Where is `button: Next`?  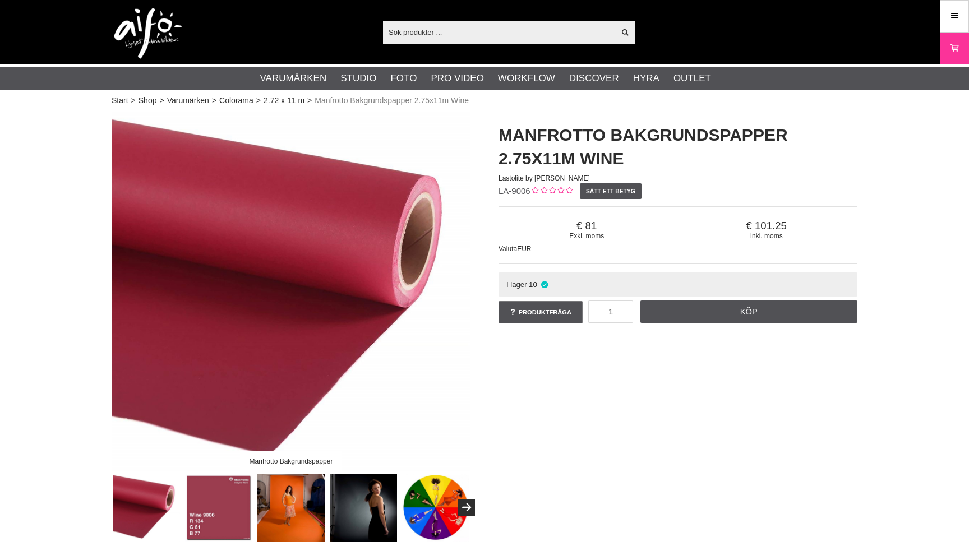
button: Next is located at coordinates (467, 507).